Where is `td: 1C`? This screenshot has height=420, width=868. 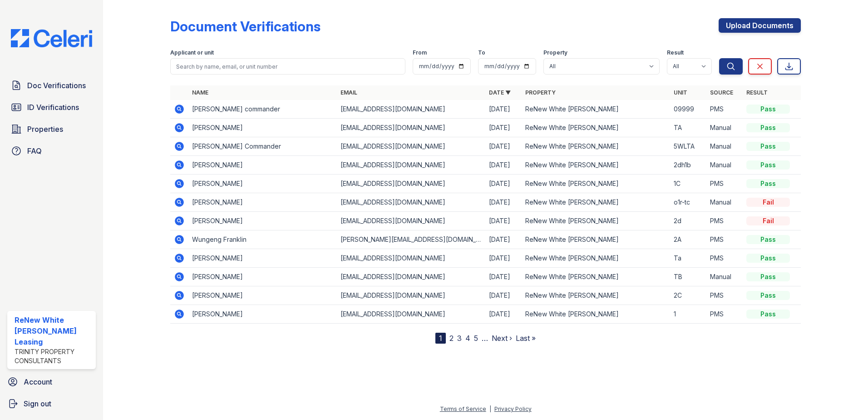 td: 1C is located at coordinates (688, 184).